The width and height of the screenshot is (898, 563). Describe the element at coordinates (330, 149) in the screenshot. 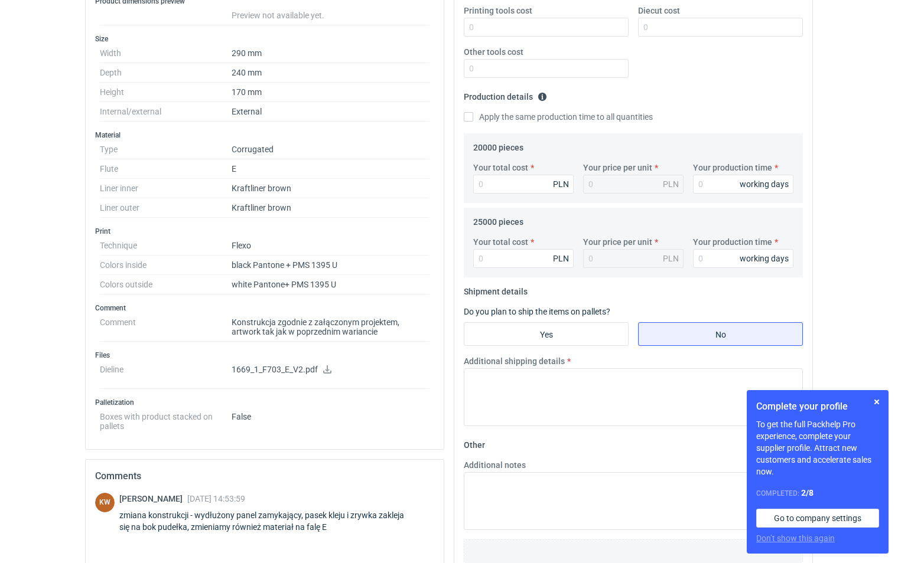

I see `dd: Corrugated` at that location.